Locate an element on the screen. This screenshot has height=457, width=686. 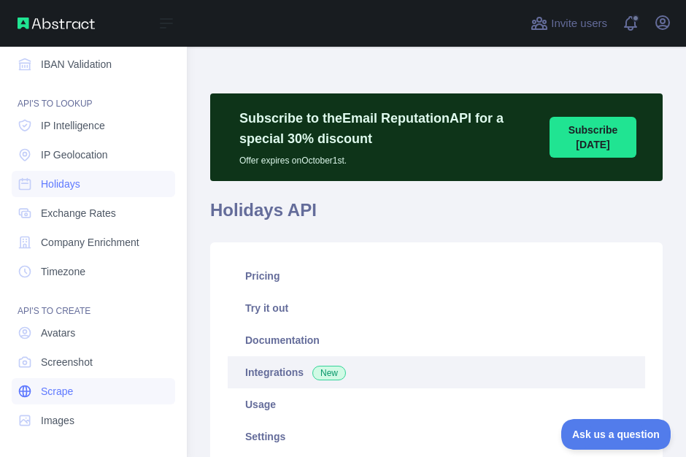
span: Company Enrichment is located at coordinates (90, 242).